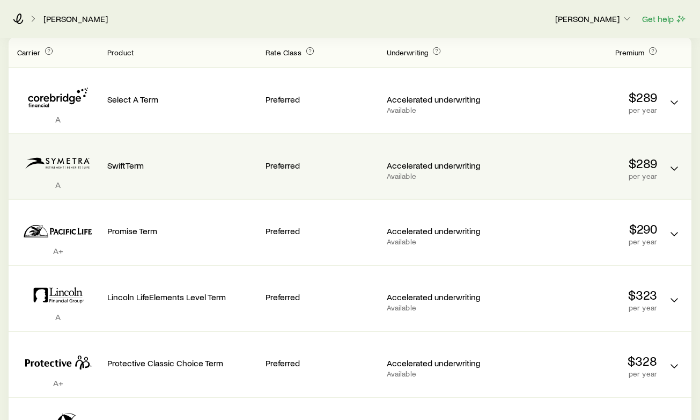  I want to click on p: Select A Term, so click(182, 99).